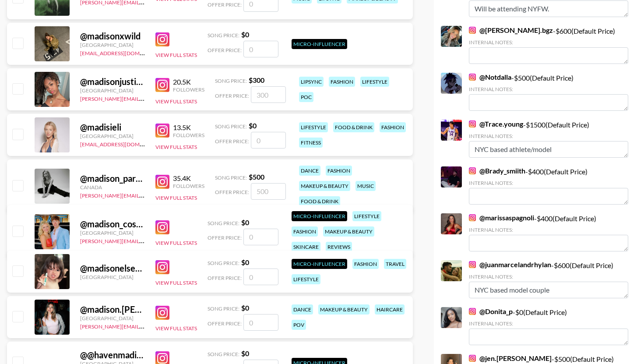 This screenshot has width=637, height=364. What do you see at coordinates (306, 97) in the screenshot?
I see `div: poc` at bounding box center [306, 97].